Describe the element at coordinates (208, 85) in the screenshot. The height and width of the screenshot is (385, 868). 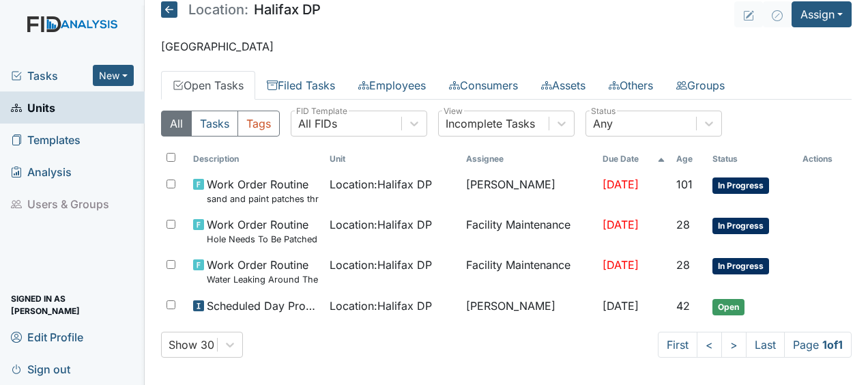
I see `a: Open Tasks` at that location.